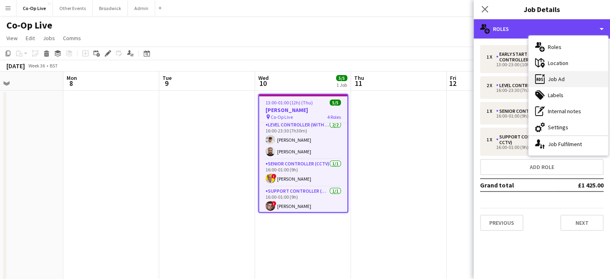  I want to click on span: Mon, so click(72, 78).